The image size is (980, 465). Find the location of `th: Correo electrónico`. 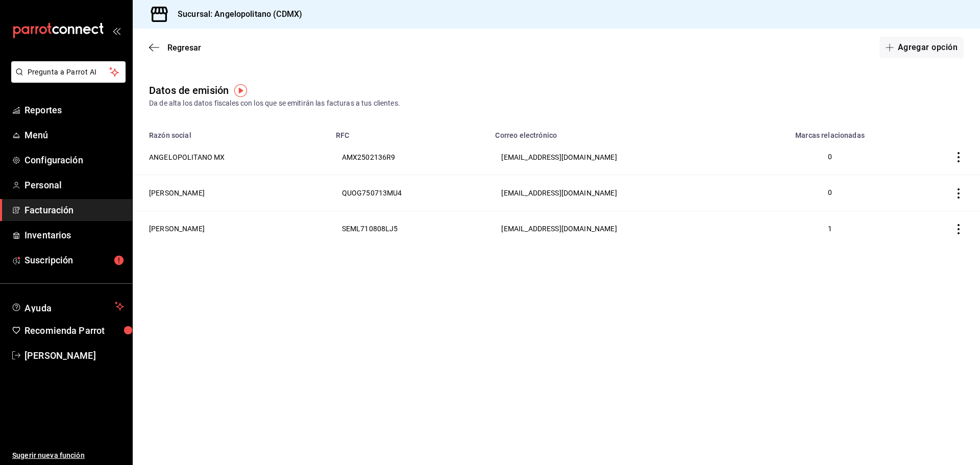

th: Correo electrónico is located at coordinates (621, 132).